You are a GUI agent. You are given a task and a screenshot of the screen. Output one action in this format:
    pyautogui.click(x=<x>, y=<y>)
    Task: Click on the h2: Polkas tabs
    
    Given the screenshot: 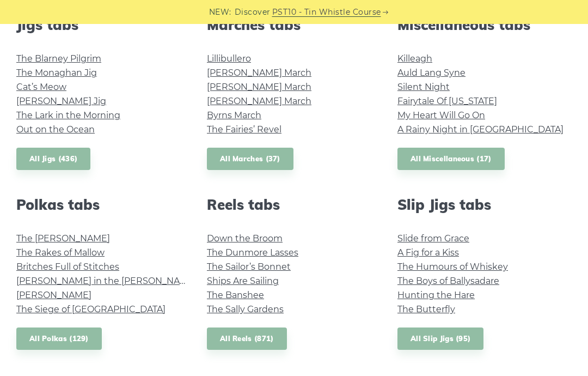 What is the action you would take?
    pyautogui.click(x=103, y=205)
    